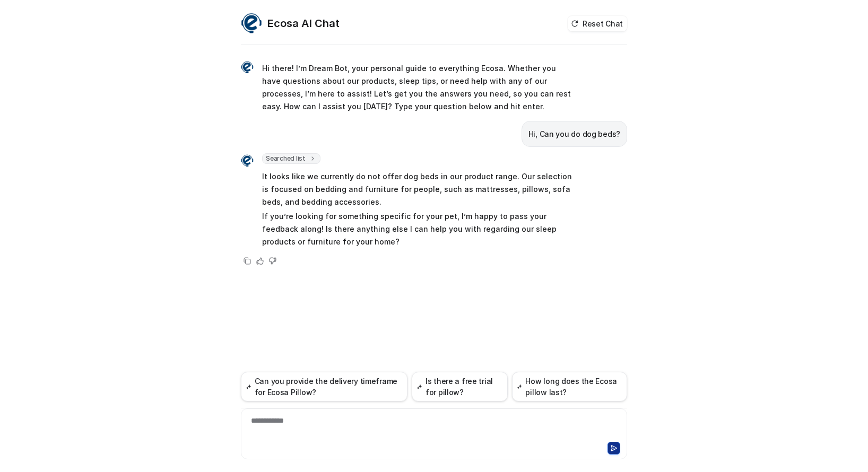  Describe the element at coordinates (291, 158) in the screenshot. I see `span: Searched list` at that location.